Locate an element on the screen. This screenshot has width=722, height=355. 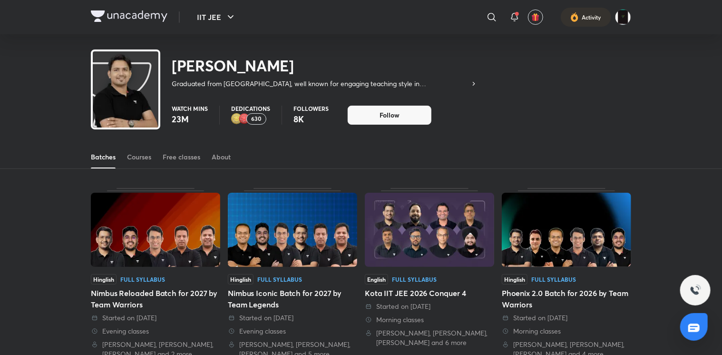
img: Anurag Agarwal is located at coordinates (623, 17).